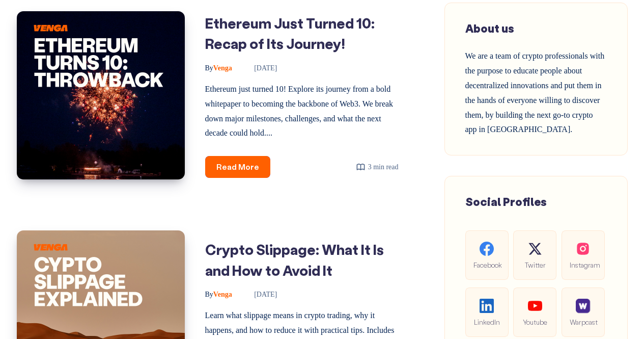  Describe the element at coordinates (490, 28) in the screenshot. I see `span: About us` at that location.